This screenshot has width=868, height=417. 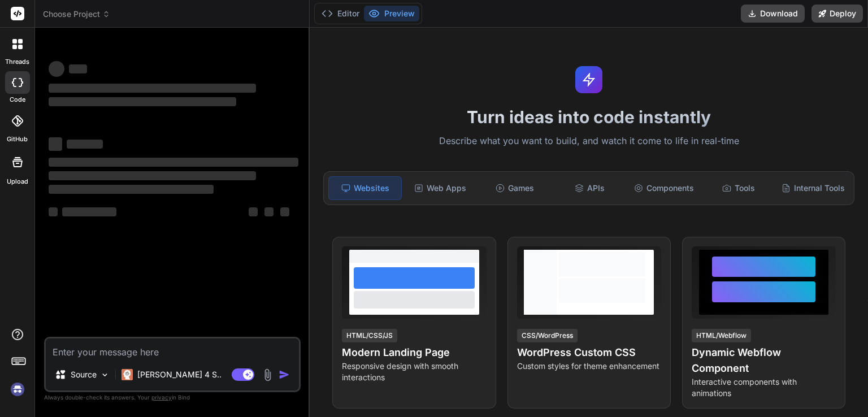 What do you see at coordinates (589, 117) in the screenshot?
I see `h1: Turn ideas into code instantly` at bounding box center [589, 117].